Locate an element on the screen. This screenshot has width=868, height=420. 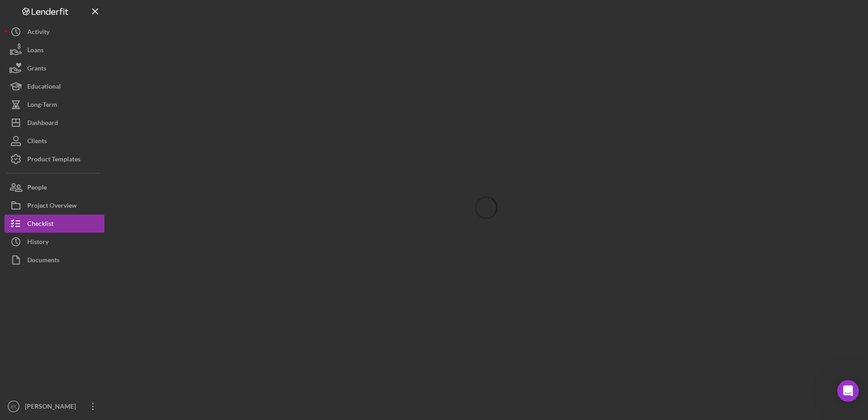
button: Documents is located at coordinates (55, 259).